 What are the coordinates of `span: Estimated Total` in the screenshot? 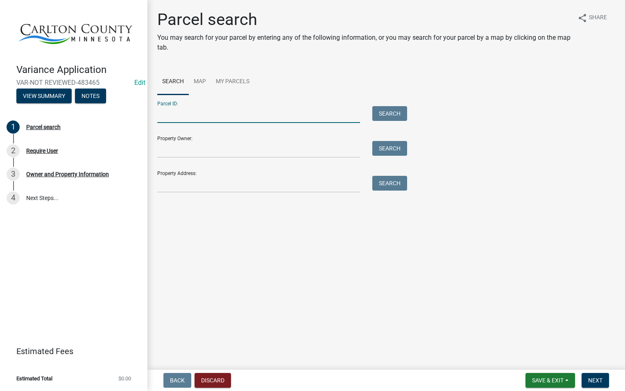 It's located at (34, 378).